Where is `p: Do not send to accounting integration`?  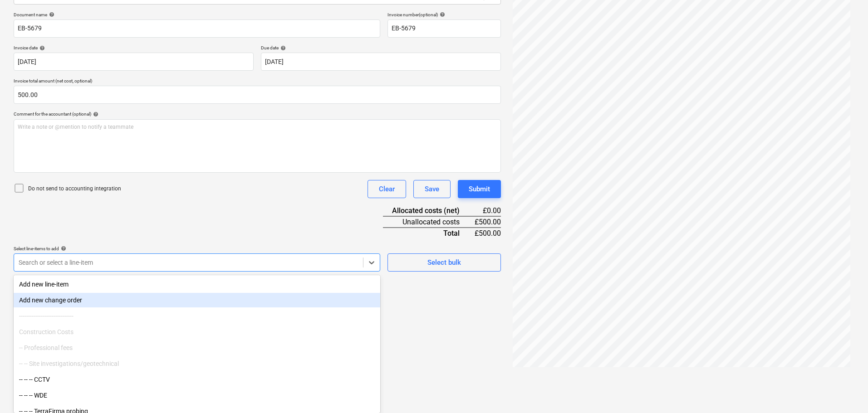 p: Do not send to accounting integration is located at coordinates (74, 189).